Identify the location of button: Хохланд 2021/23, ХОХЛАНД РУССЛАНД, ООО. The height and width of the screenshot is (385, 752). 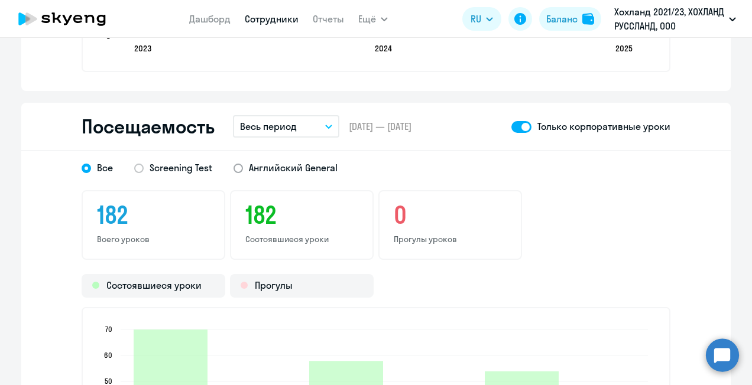
(675, 19).